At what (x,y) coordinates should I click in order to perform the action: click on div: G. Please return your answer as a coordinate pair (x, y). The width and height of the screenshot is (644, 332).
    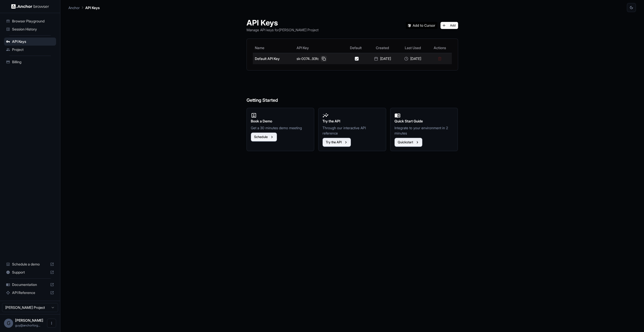
    Looking at the image, I should click on (9, 323).